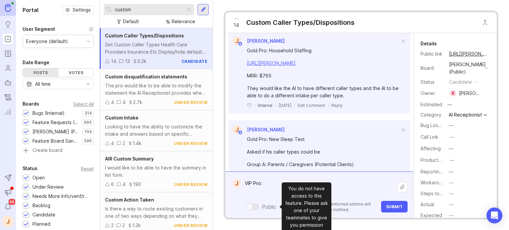 This screenshot has width=509, height=230. What do you see at coordinates (451, 183) in the screenshot?
I see `button: Workaround` at bounding box center [451, 183].